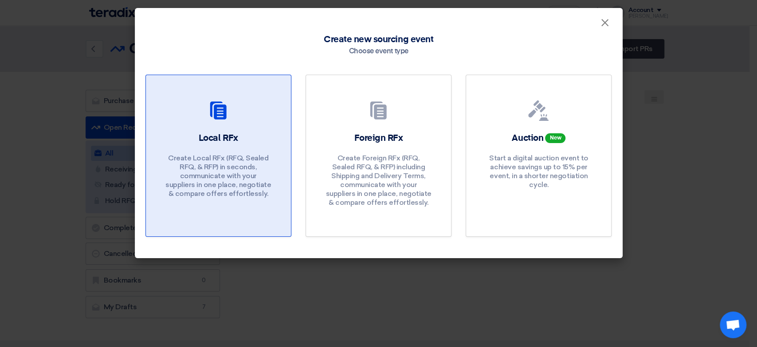  Describe the element at coordinates (539, 155) in the screenshot. I see `a: Auction New Start a digital auction event to achieve savings up to 15% per event, in a shorter ne...` at that location.